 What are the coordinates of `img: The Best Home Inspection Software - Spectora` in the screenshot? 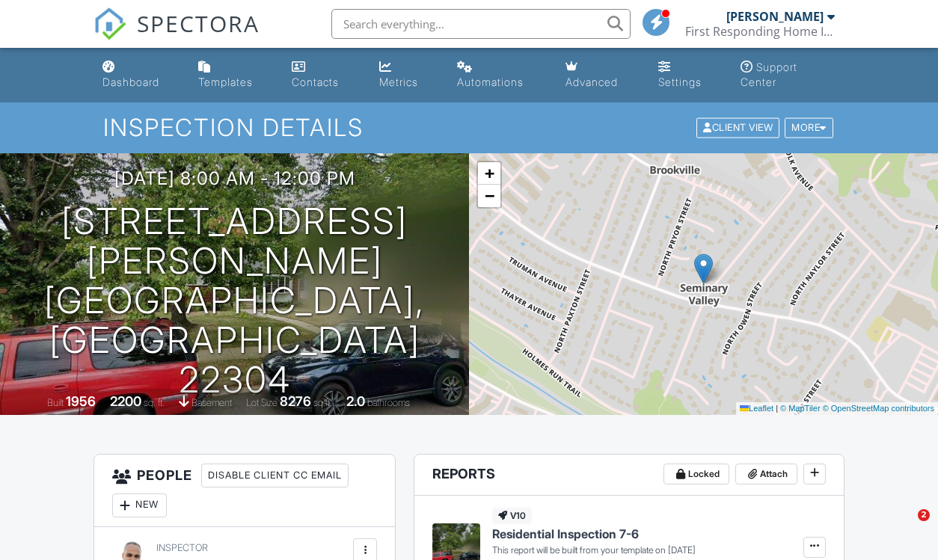 It's located at (110, 24).